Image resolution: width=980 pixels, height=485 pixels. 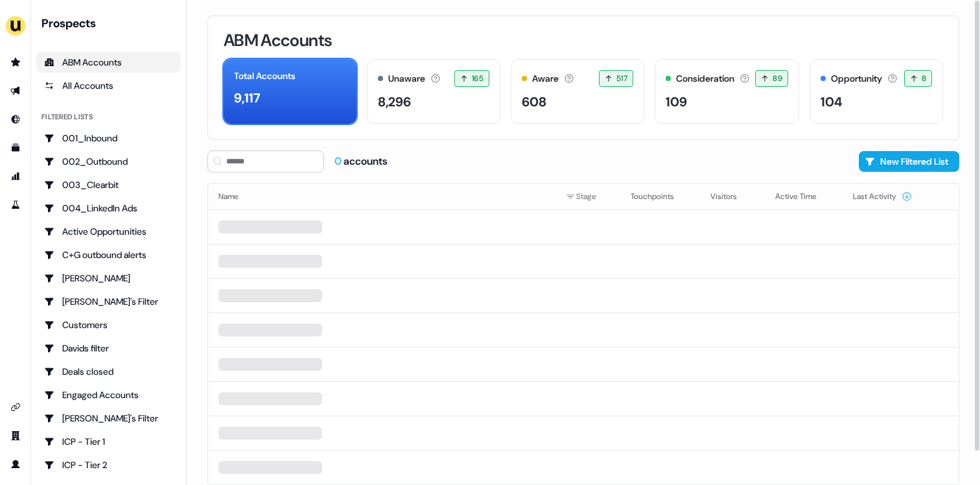 What do you see at coordinates (108, 138) in the screenshot?
I see `a: Go to 001_Inbound` at bounding box center [108, 138].